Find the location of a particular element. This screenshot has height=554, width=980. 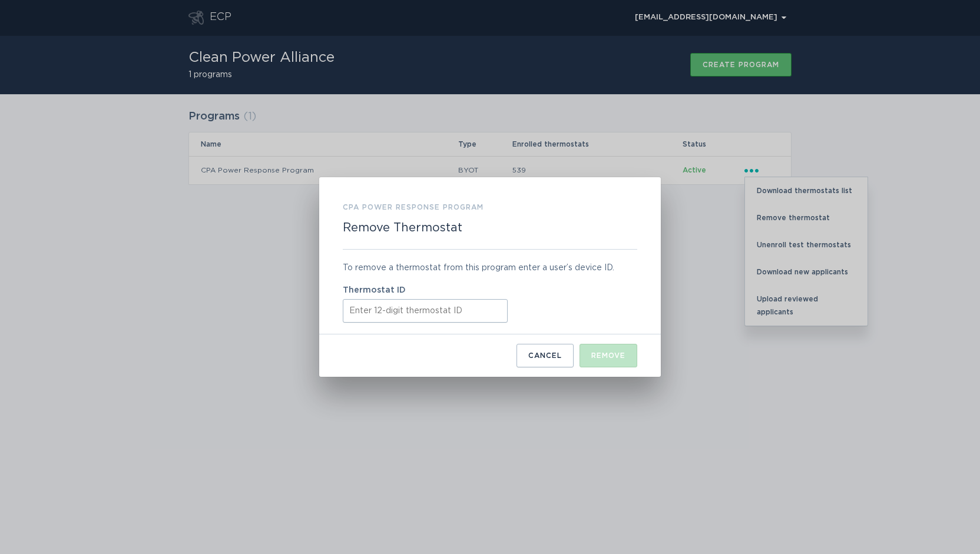

div: Cancel is located at coordinates (545, 355).